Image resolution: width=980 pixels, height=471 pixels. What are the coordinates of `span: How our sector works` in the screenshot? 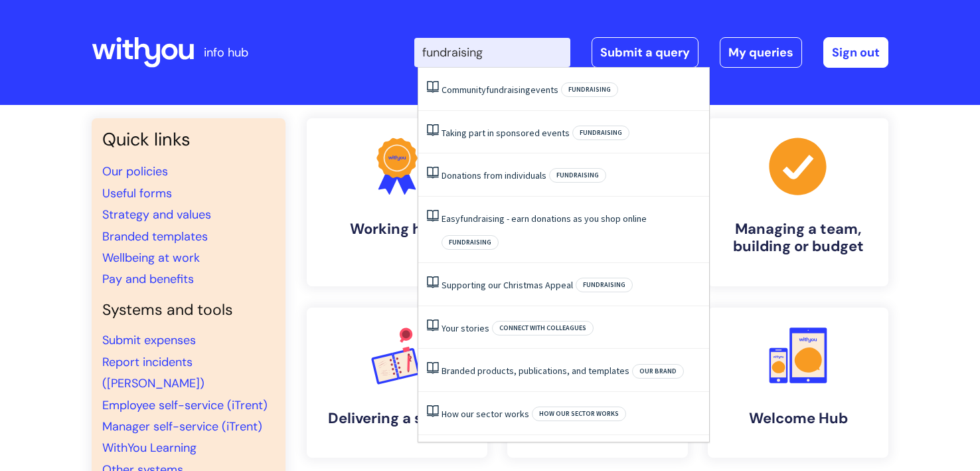 It's located at (579, 413).